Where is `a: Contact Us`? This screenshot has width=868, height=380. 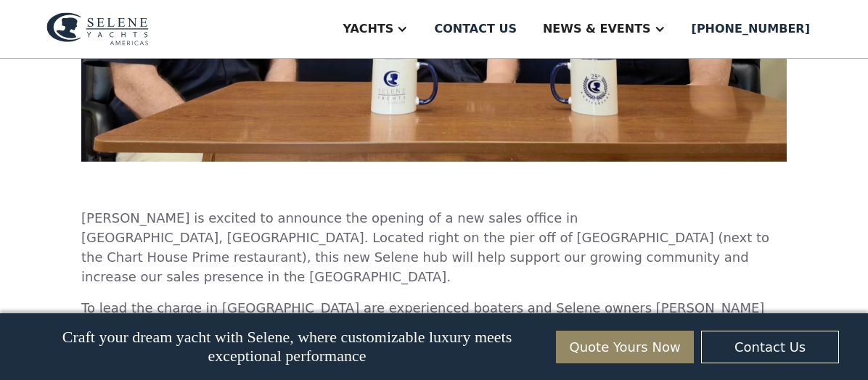 a: Contact Us is located at coordinates (770, 346).